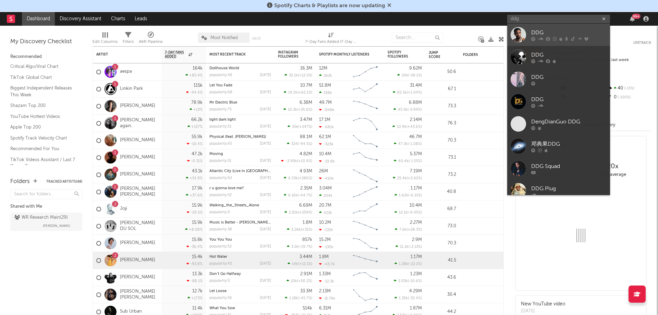  I want to click on a: Critical Algo/Viral Chart, so click(43, 66).